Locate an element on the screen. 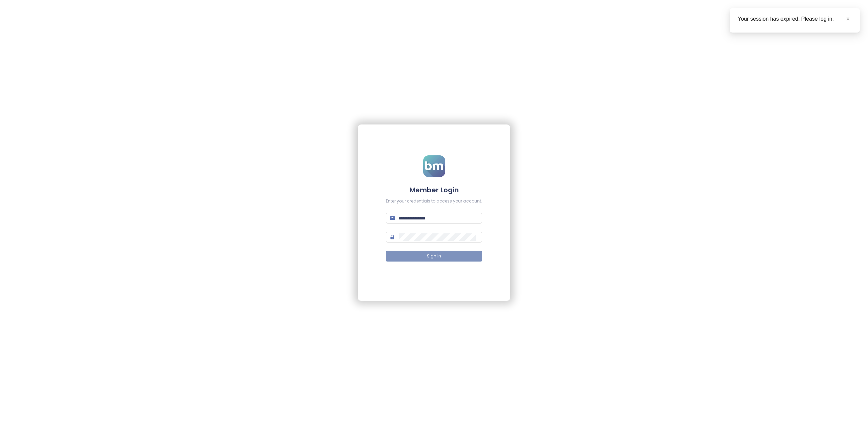  span: close is located at coordinates (849, 19).